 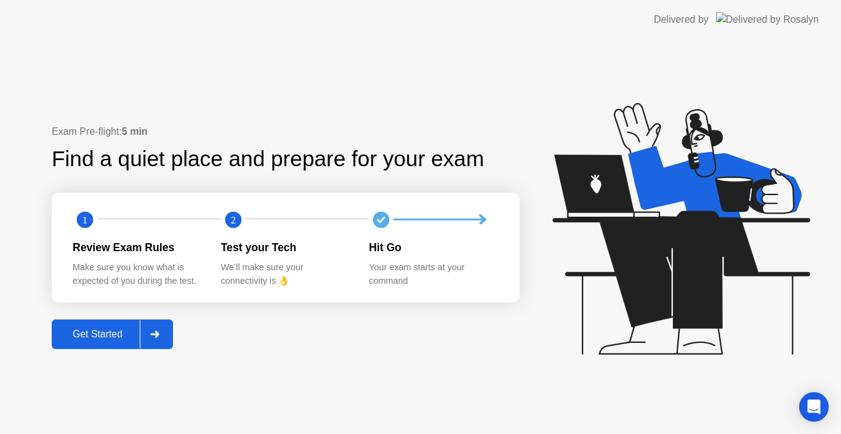 I want to click on div: Find a quiet place and prepare for your exam, so click(x=268, y=159).